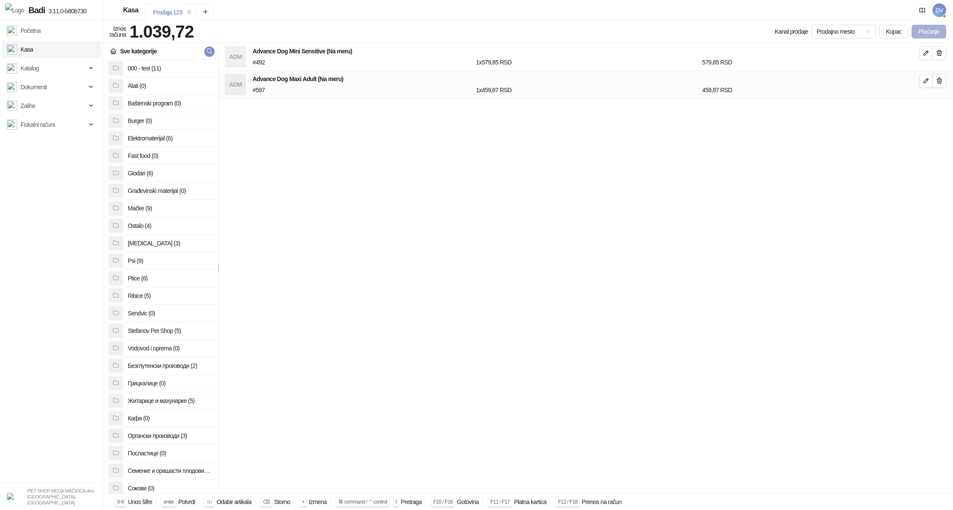  I want to click on div: # 597, so click(362, 90).